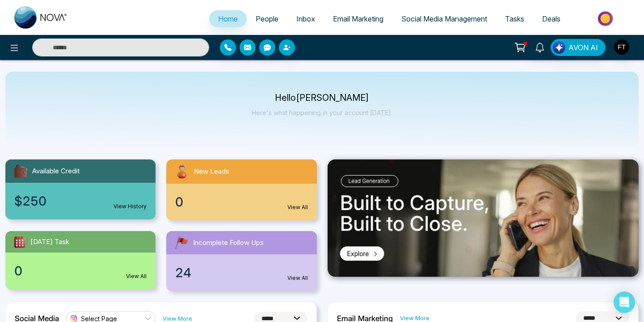 This screenshot has width=644, height=322. Describe the element at coordinates (228, 19) in the screenshot. I see `span: Home` at that location.